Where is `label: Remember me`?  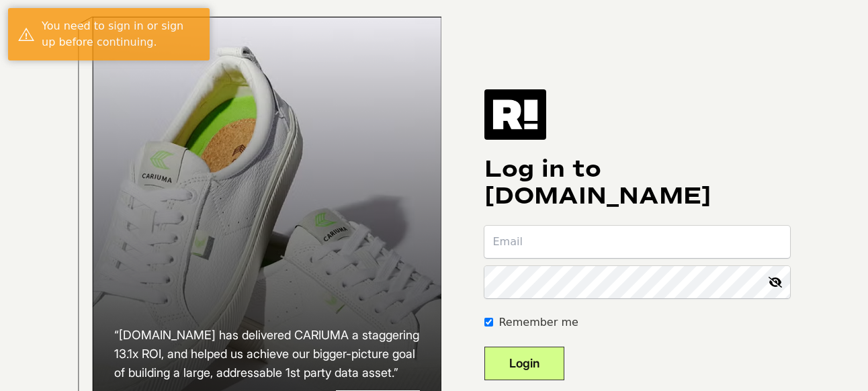
label: Remember me is located at coordinates (538, 322).